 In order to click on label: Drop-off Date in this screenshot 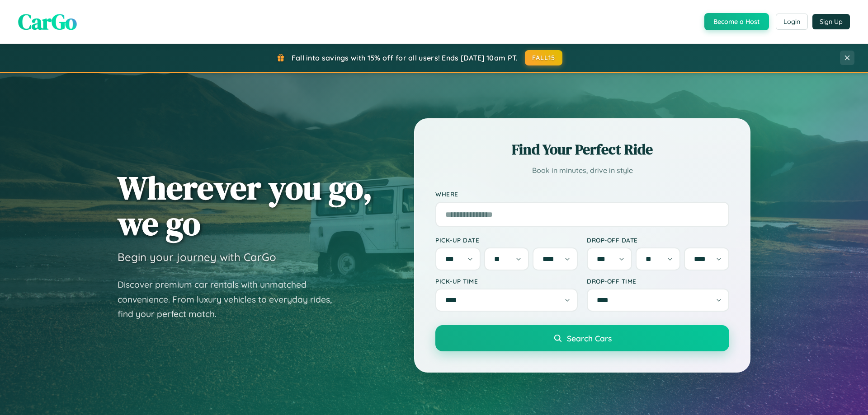, I will do `click(658, 240)`.